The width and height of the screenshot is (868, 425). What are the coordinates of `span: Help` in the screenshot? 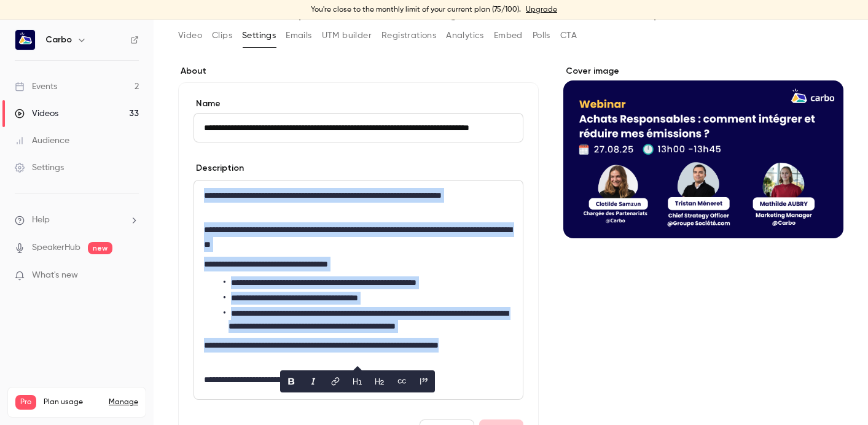 It's located at (41, 220).